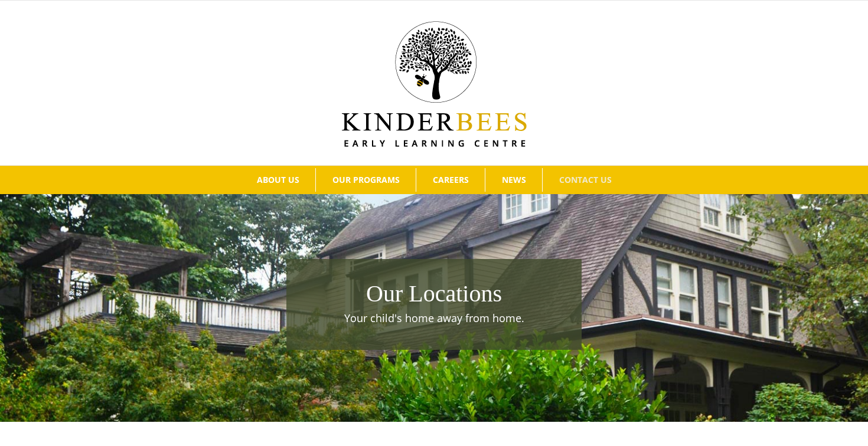 Image resolution: width=868 pixels, height=446 pixels. Describe the element at coordinates (366, 180) in the screenshot. I see `span: OUR PROGRAMS` at that location.